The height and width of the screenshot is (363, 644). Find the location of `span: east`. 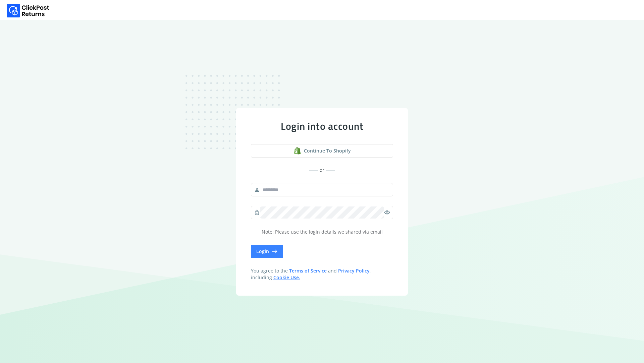

span: east is located at coordinates (275, 251).